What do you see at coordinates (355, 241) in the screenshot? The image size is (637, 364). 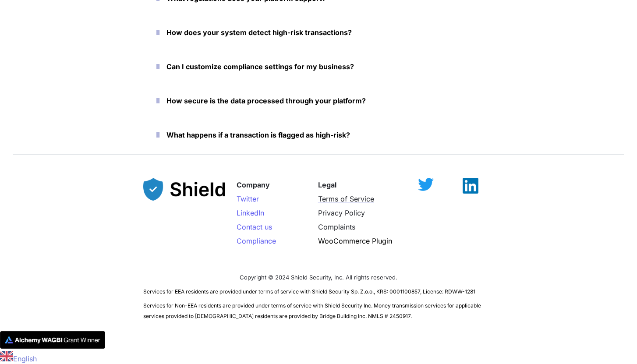 I see `a: WooCommerce Plugin` at bounding box center [355, 241].